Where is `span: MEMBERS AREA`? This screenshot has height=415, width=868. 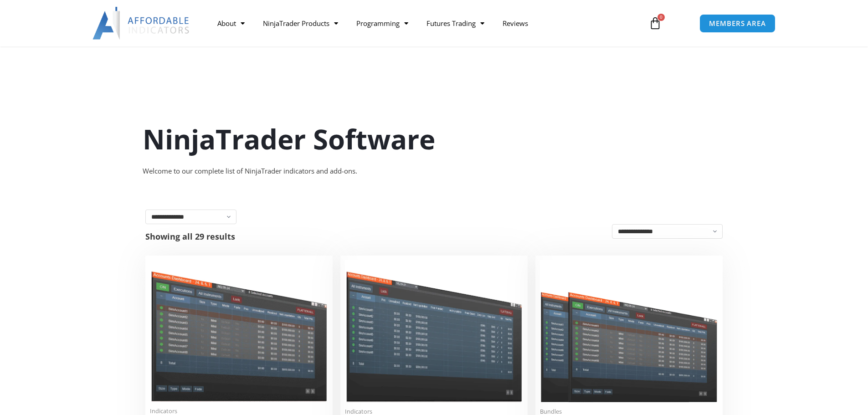
span: MEMBERS AREA is located at coordinates (737, 23).